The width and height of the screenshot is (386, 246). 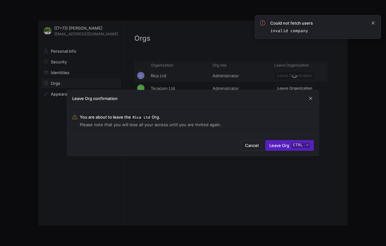 I want to click on span: Leave Org, so click(x=289, y=145).